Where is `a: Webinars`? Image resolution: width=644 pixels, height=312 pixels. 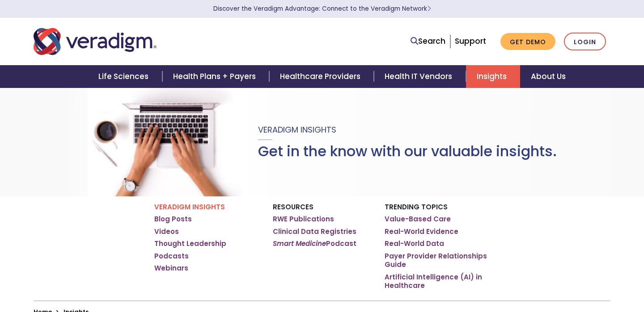 a: Webinars is located at coordinates (171, 268).